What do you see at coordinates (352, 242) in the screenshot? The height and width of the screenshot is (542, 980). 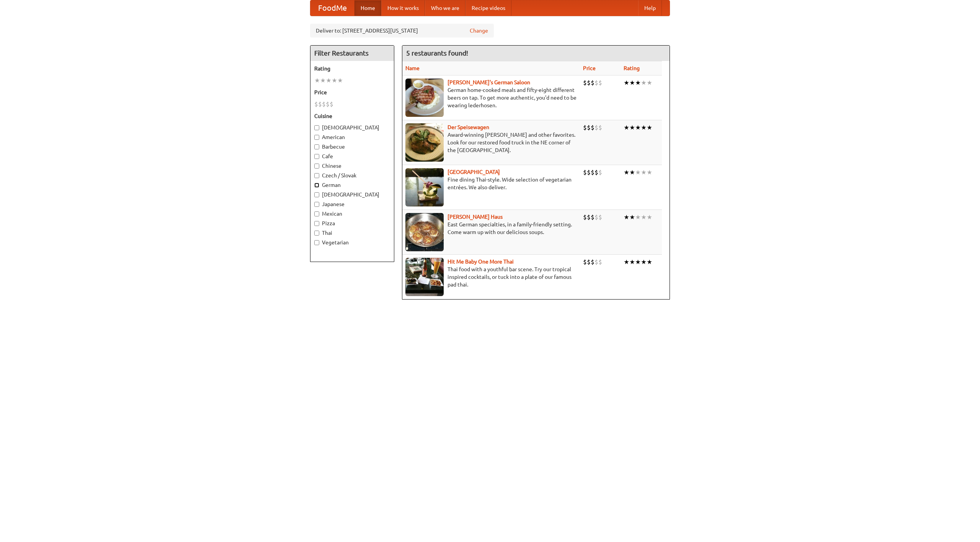 I see `label: Vegetarian` at bounding box center [352, 242].